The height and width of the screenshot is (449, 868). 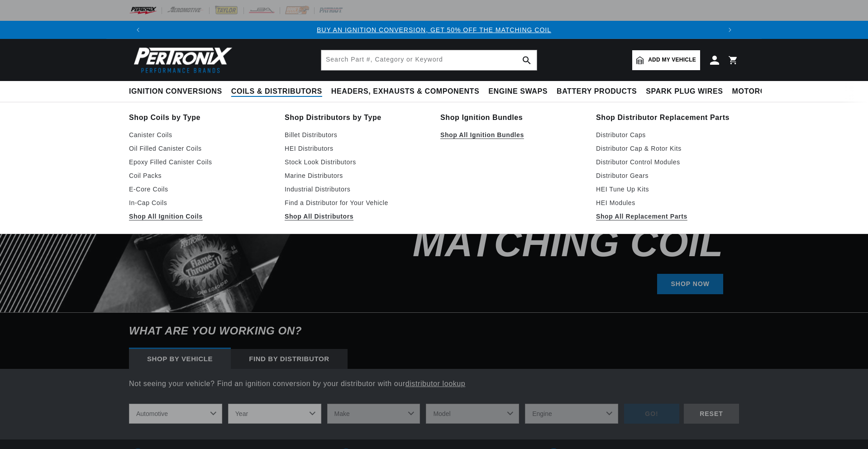 What do you see at coordinates (405, 91) in the screenshot?
I see `summary: Headers, Exhausts & Components` at bounding box center [405, 91].